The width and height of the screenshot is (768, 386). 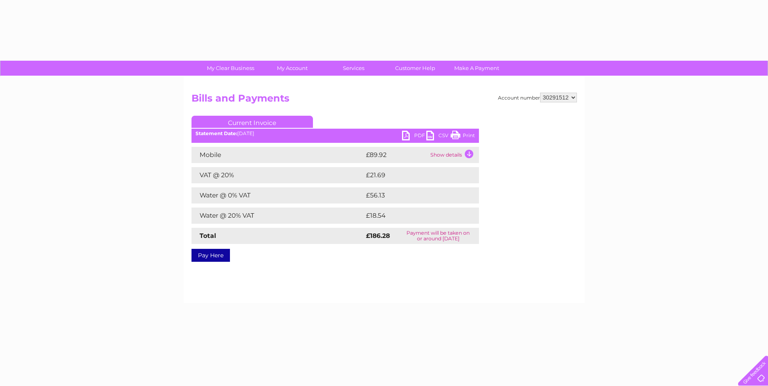 What do you see at coordinates (278, 155) in the screenshot?
I see `td: Mobile` at bounding box center [278, 155].